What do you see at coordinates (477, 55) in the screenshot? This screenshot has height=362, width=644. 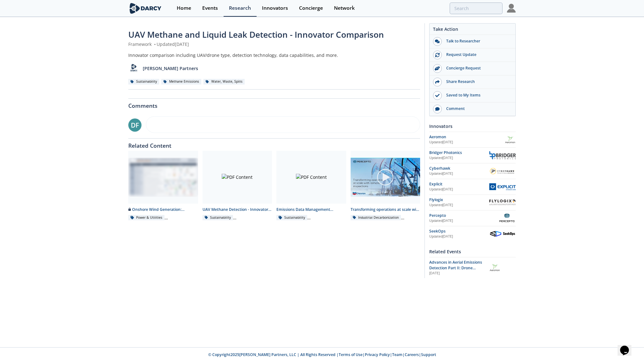 I see `div: Request Update` at bounding box center [477, 55].